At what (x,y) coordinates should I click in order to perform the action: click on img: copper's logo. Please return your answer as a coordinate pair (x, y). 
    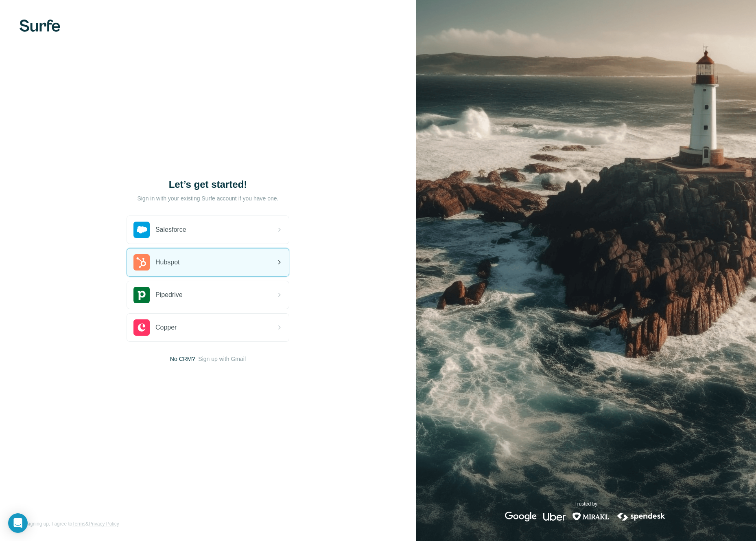
    Looking at the image, I should click on (142, 328).